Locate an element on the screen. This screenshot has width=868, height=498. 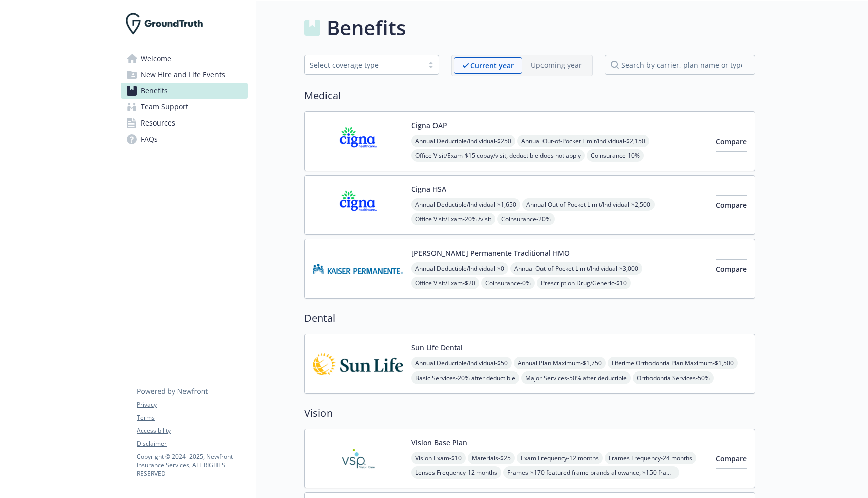
span: Welcome is located at coordinates (156, 59).